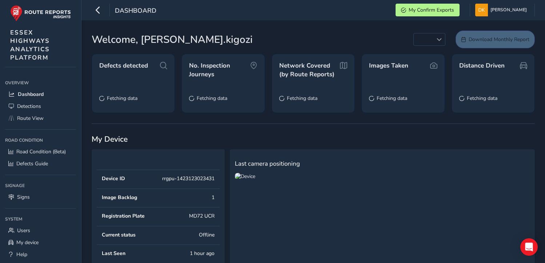 Image resolution: width=545 pixels, height=263 pixels. I want to click on div: Image Backlog, so click(119, 198).